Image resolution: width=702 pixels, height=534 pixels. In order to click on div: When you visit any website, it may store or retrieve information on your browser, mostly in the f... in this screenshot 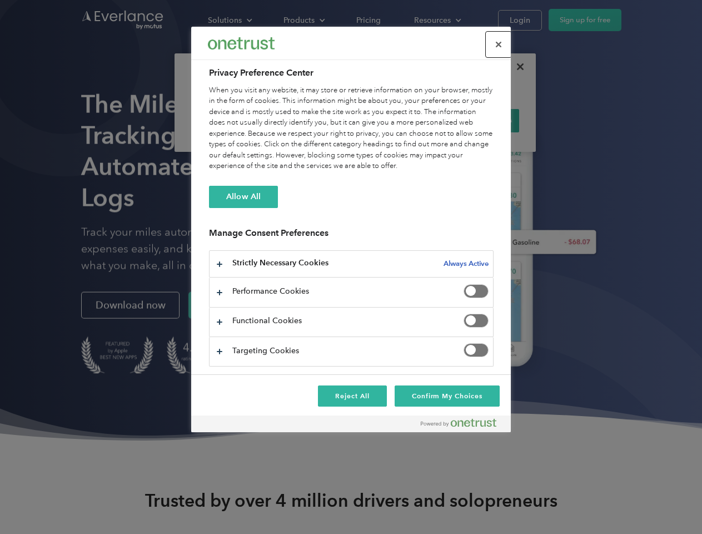, I will do `click(351, 128)`.